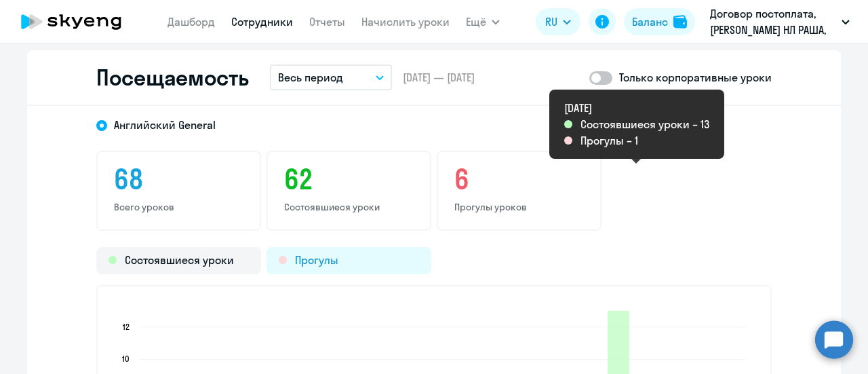 This screenshot has width=868, height=374. Describe the element at coordinates (262, 22) in the screenshot. I see `a: Сотрудники` at that location.